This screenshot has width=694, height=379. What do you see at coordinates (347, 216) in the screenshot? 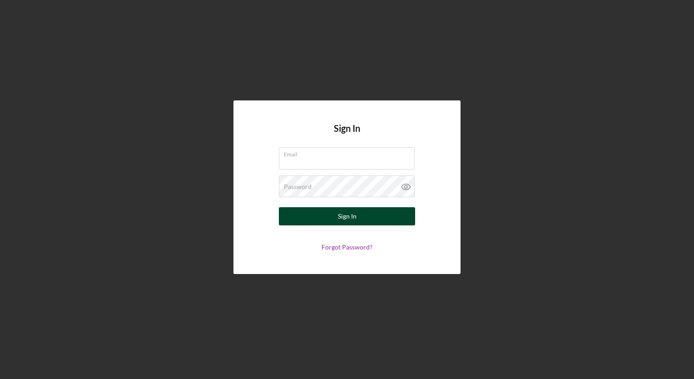
I see `button: Sign In` at bounding box center [347, 216].